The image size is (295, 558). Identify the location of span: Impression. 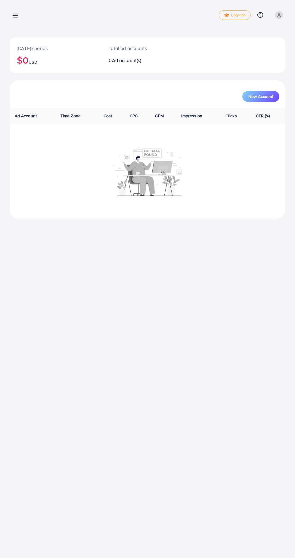
(192, 116).